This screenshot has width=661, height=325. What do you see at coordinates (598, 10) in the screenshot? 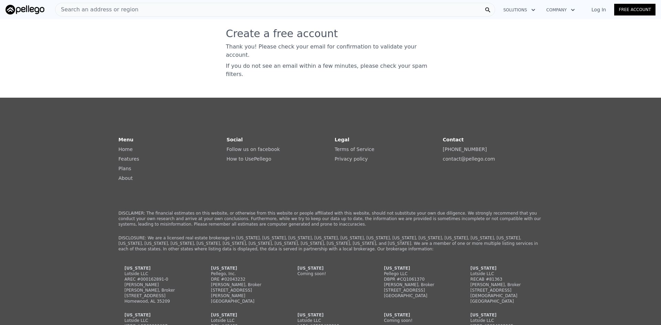
I see `a: Log In` at bounding box center [598, 10].